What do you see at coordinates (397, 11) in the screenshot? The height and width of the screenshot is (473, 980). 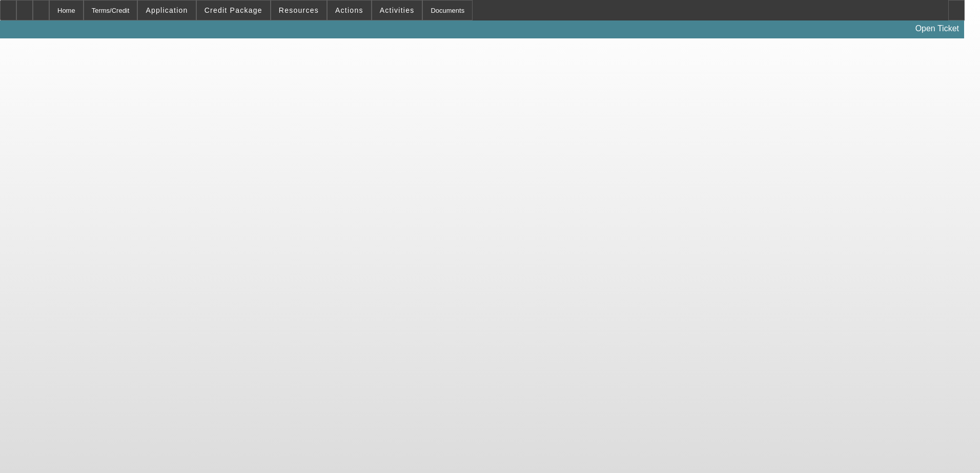 I see `span: Activities` at bounding box center [397, 11].